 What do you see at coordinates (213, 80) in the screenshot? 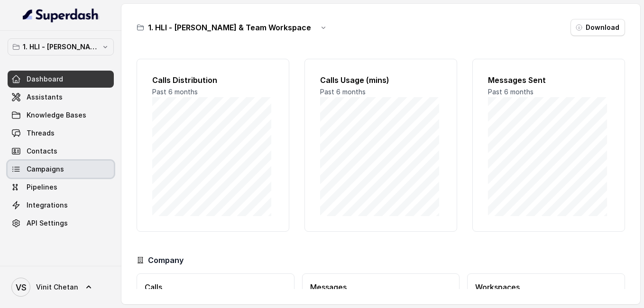
I see `h2: Calls Distribution` at bounding box center [213, 80].